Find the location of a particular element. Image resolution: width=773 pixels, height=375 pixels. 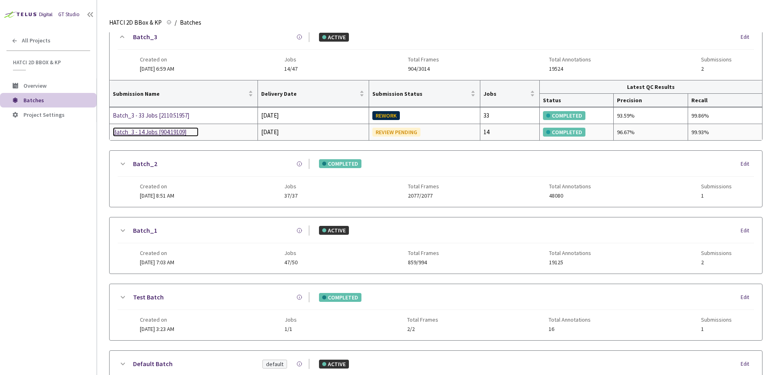

th: Delivery Date is located at coordinates (313, 94).